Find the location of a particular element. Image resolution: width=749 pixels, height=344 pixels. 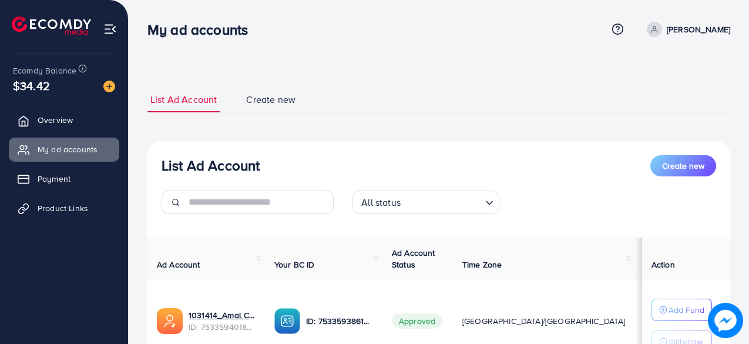

span: List Ad Account is located at coordinates (183, 99).